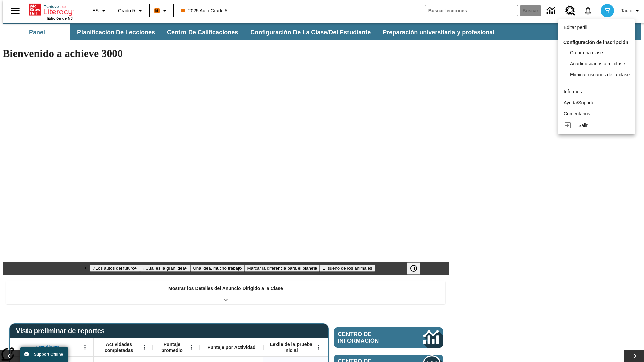 Image resolution: width=644 pixels, height=362 pixels. I want to click on span: Informes, so click(573, 91).